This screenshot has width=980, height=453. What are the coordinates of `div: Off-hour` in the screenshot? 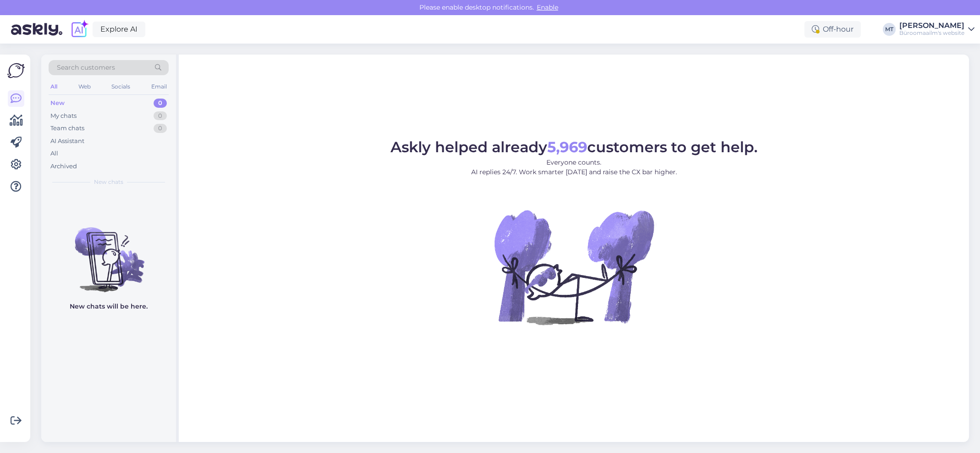 It's located at (832, 29).